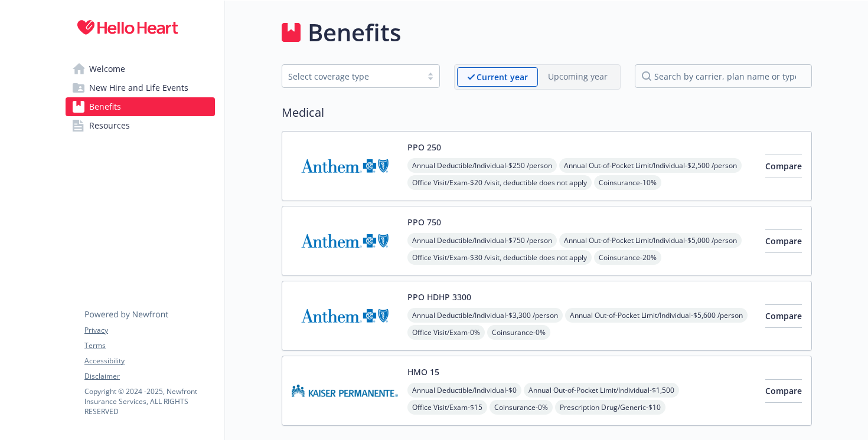 The width and height of the screenshot is (868, 440). What do you see at coordinates (500, 183) in the screenshot?
I see `span: Office Visit/Exam - $20 /visit, deductible does not apply` at bounding box center [500, 183].